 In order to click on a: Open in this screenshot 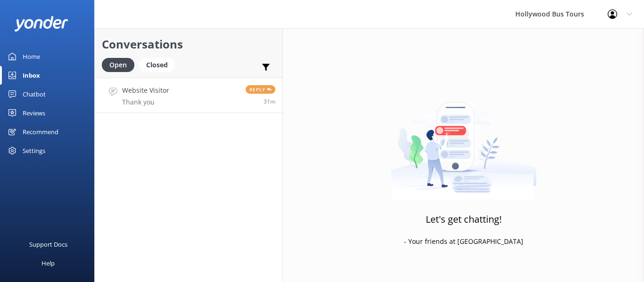, I will do `click(120, 64)`.